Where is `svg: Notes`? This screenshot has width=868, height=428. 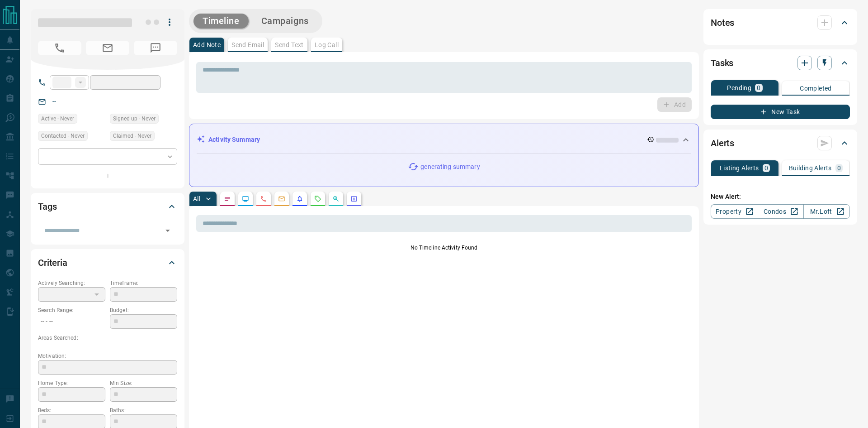 svg: Notes is located at coordinates (227, 199).